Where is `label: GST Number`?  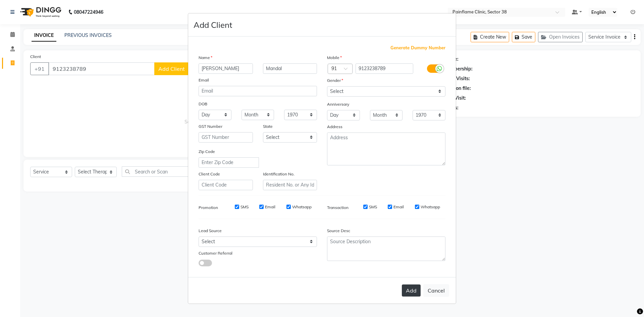 label: GST Number is located at coordinates (210, 127).